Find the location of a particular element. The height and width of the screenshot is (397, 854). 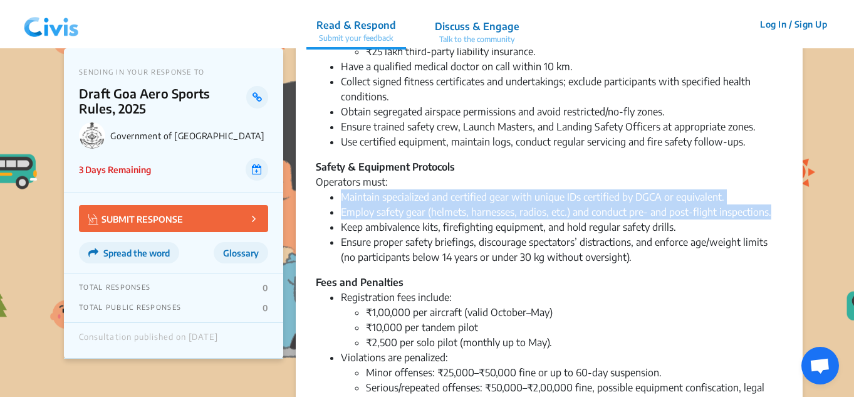

li: ₹25 lakh third-party liability insurance. is located at coordinates (574, 51).